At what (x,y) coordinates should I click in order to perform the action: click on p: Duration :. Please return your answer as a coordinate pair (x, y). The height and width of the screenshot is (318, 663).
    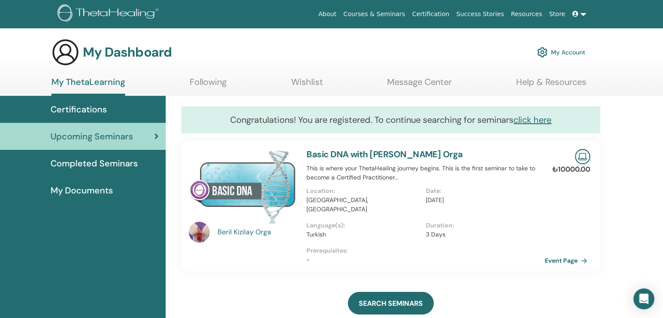
    Looking at the image, I should click on (482, 225).